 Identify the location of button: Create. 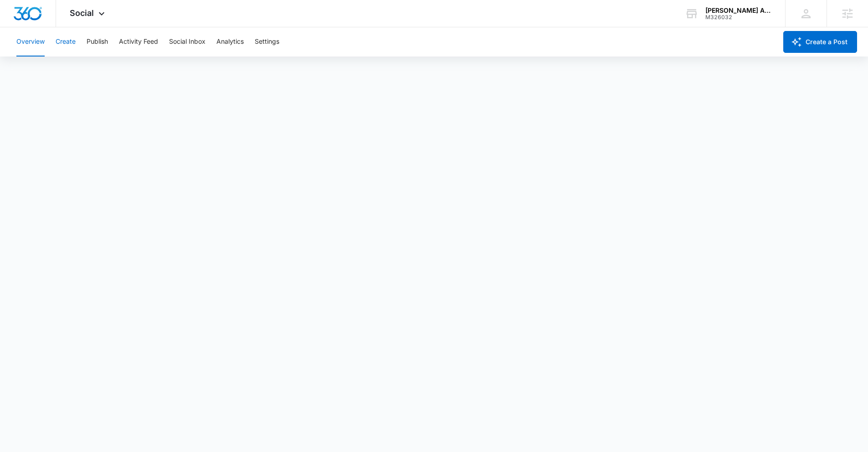
(66, 42).